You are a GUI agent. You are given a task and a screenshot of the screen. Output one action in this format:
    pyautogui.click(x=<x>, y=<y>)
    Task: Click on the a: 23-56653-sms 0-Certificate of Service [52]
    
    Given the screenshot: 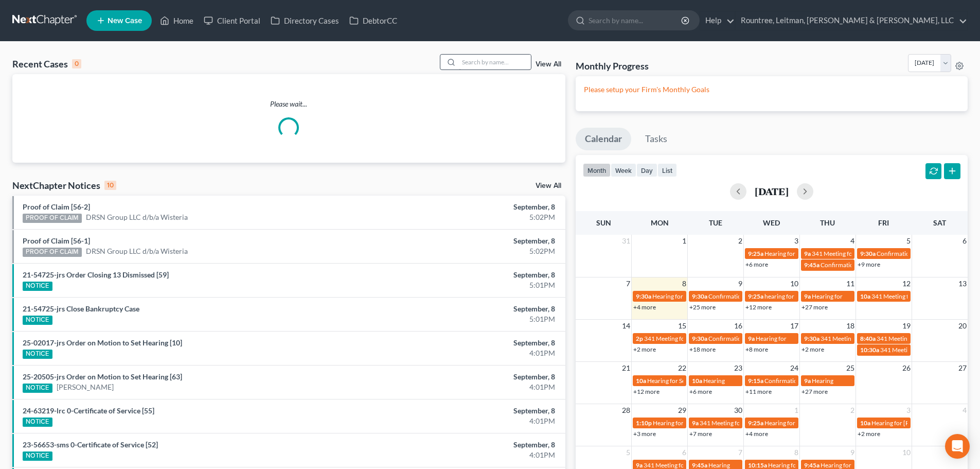 What is the action you would take?
    pyautogui.click(x=90, y=444)
    